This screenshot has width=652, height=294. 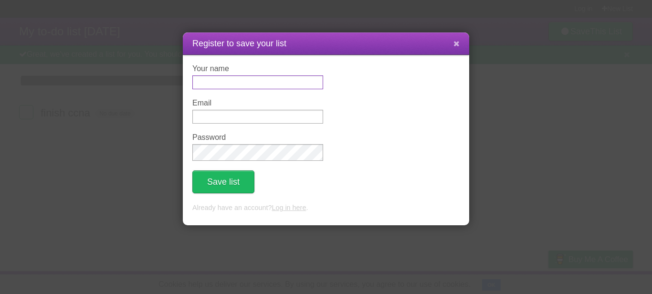 What do you see at coordinates (258, 69) in the screenshot?
I see `label: Your name` at bounding box center [258, 69].